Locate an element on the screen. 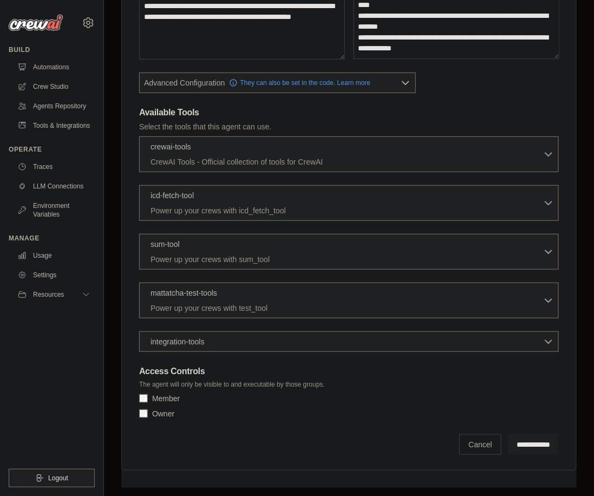 The image size is (594, 496). a: LLM Connections is located at coordinates (54, 186).